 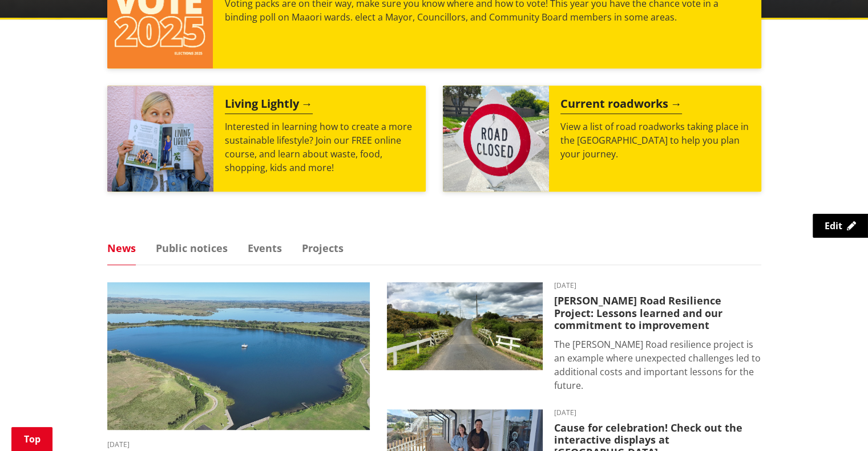 What do you see at coordinates (833, 226) in the screenshot?
I see `span: Edit` at bounding box center [833, 226].